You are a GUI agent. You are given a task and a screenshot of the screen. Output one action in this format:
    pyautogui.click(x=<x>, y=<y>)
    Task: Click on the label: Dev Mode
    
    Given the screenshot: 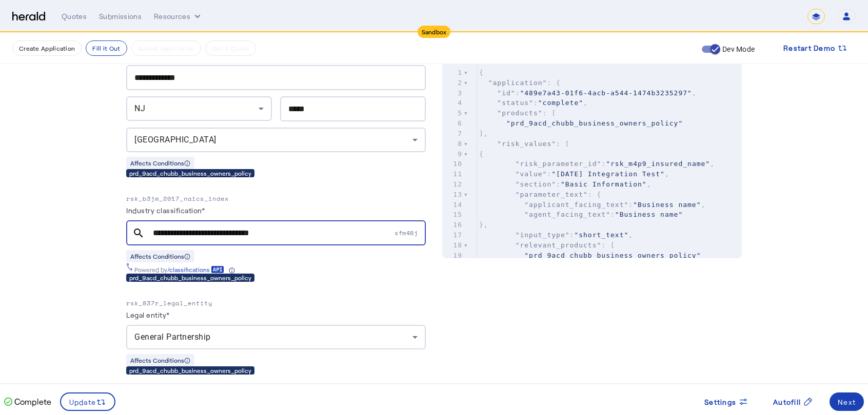 What is the action you would take?
    pyautogui.click(x=737, y=49)
    